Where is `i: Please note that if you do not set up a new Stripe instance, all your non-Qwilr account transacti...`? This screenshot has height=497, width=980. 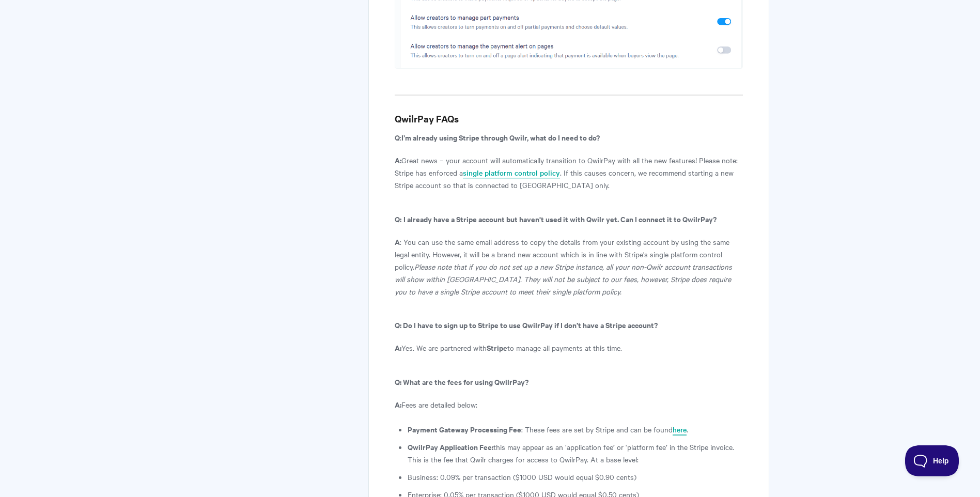
i: Please note that if you do not set up a new Stripe instance, all your non-Qwilr account transacti... is located at coordinates (563, 279).